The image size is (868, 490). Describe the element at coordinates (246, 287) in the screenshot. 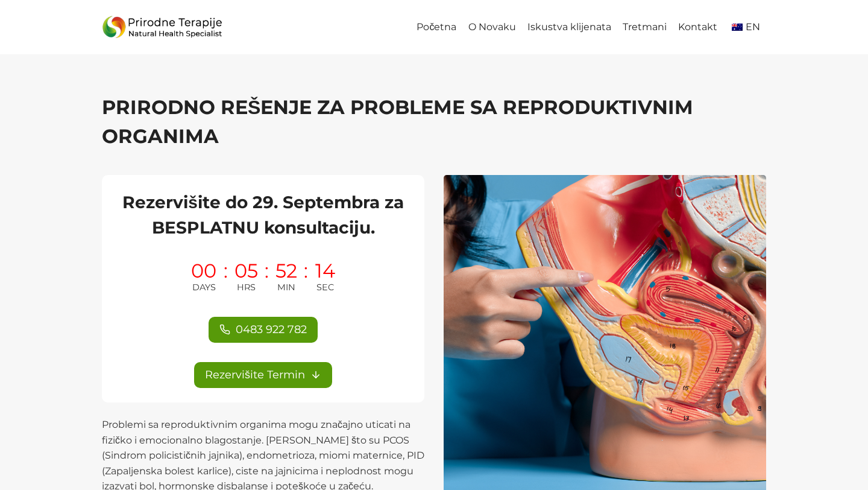

I see `span: HRS` at that location.